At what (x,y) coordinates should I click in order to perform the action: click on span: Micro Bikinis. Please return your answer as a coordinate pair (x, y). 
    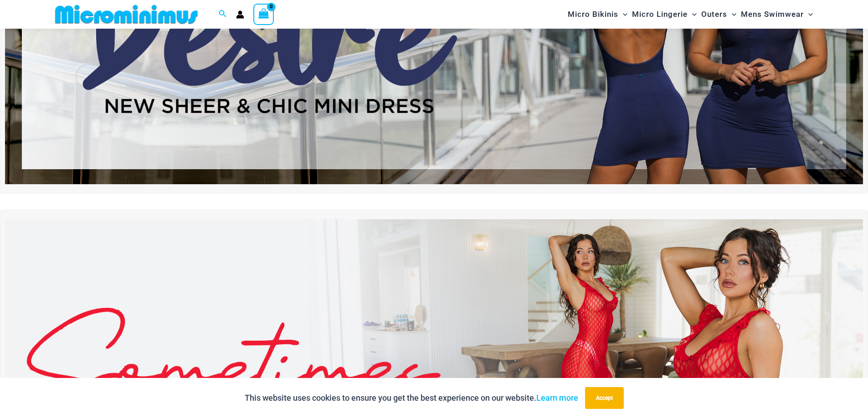
    Looking at the image, I should click on (593, 14).